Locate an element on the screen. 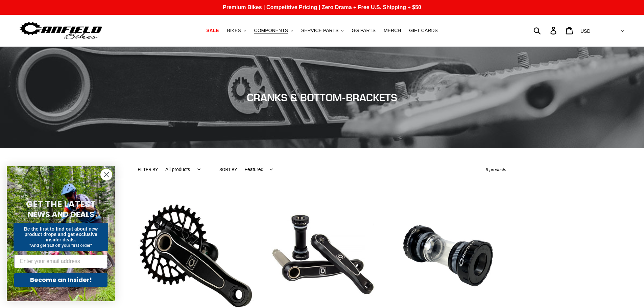 This screenshot has height=308, width=644. button: SERVICE PARTS is located at coordinates (322, 30).